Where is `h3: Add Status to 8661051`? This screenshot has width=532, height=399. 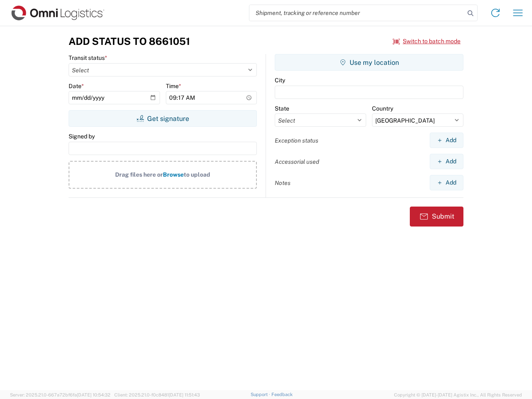
h3: Add Status to 8661051 is located at coordinates (129, 41).